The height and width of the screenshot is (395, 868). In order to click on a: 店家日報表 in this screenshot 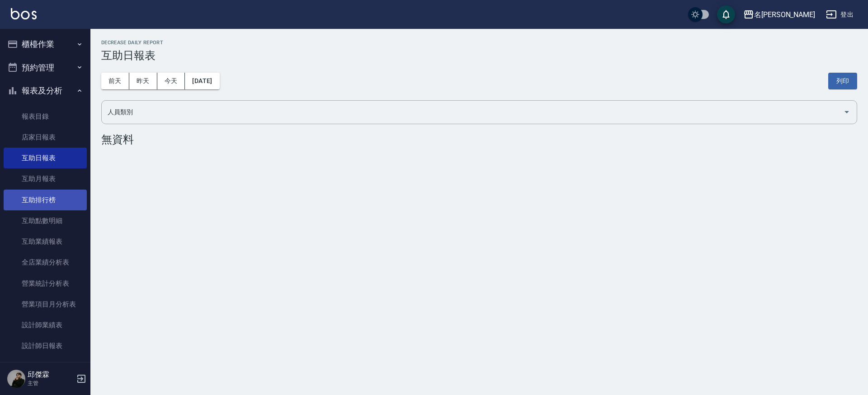, I will do `click(45, 137)`.